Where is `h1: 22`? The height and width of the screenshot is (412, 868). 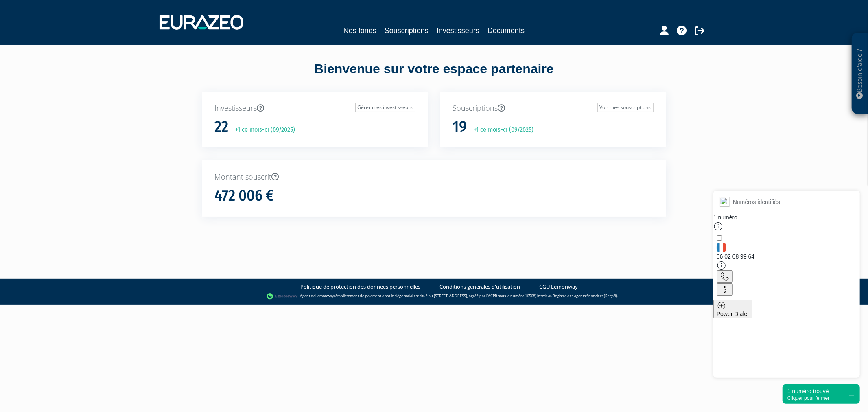
h1: 22 is located at coordinates (222, 127).